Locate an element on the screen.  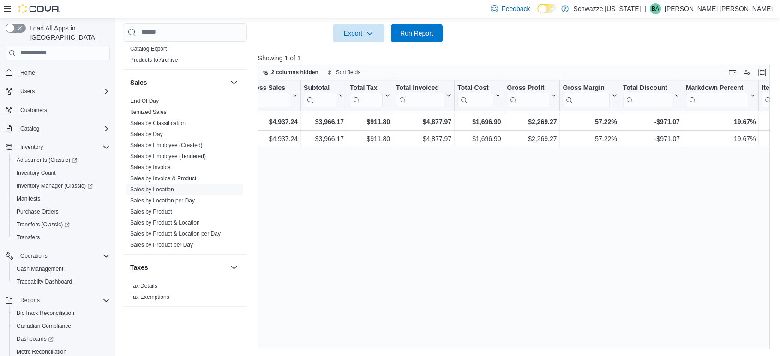
div: Total Cost is located at coordinates (475, 95).